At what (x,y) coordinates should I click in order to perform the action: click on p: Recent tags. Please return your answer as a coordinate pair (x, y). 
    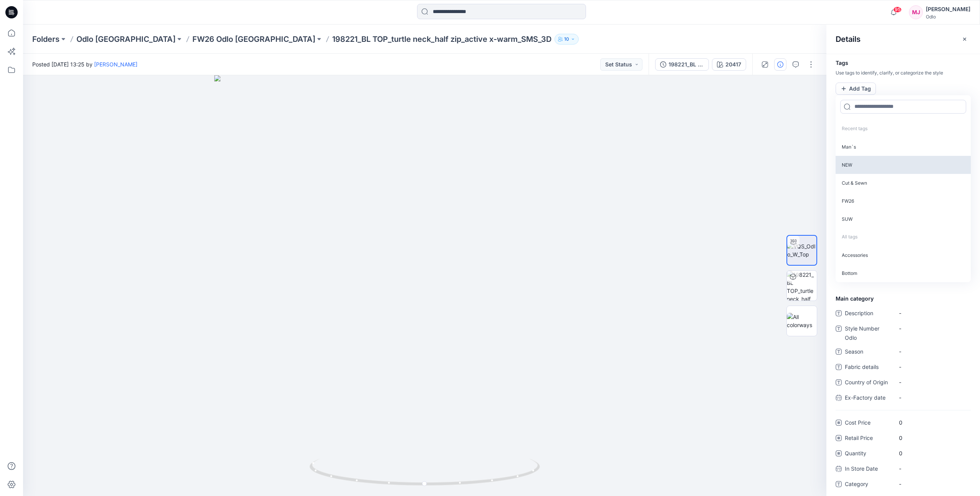
    Looking at the image, I should click on (852, 129).